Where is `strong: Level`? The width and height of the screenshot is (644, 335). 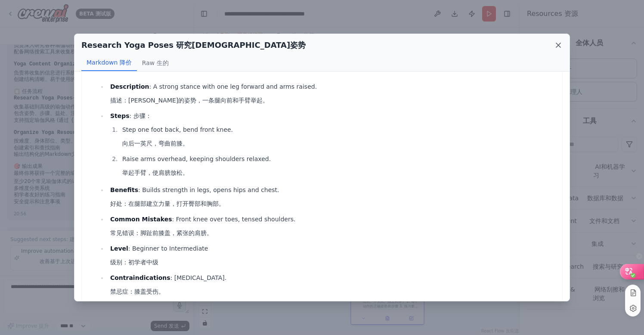
strong: Level is located at coordinates (119, 249).